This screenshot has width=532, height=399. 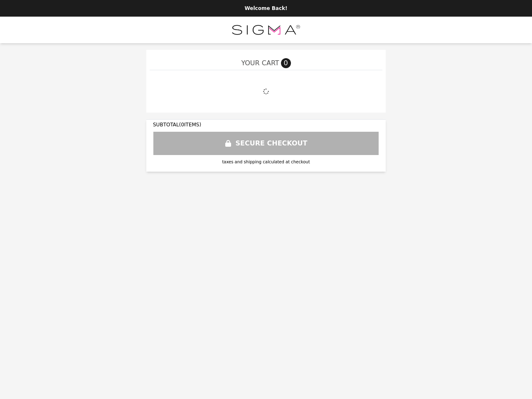 What do you see at coordinates (166, 125) in the screenshot?
I see `span: SUBTOTAL` at bounding box center [166, 125].